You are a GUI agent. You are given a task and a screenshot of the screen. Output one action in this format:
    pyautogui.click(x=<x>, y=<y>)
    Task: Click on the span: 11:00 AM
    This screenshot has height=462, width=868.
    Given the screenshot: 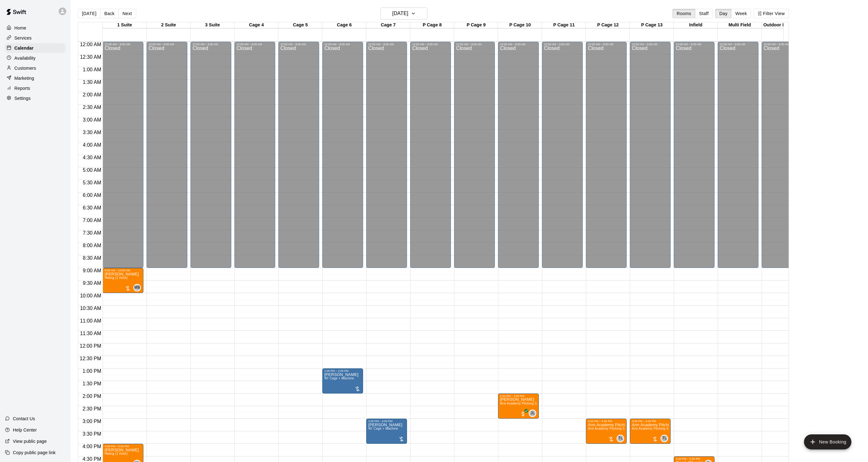 What is the action you would take?
    pyautogui.click(x=91, y=321)
    